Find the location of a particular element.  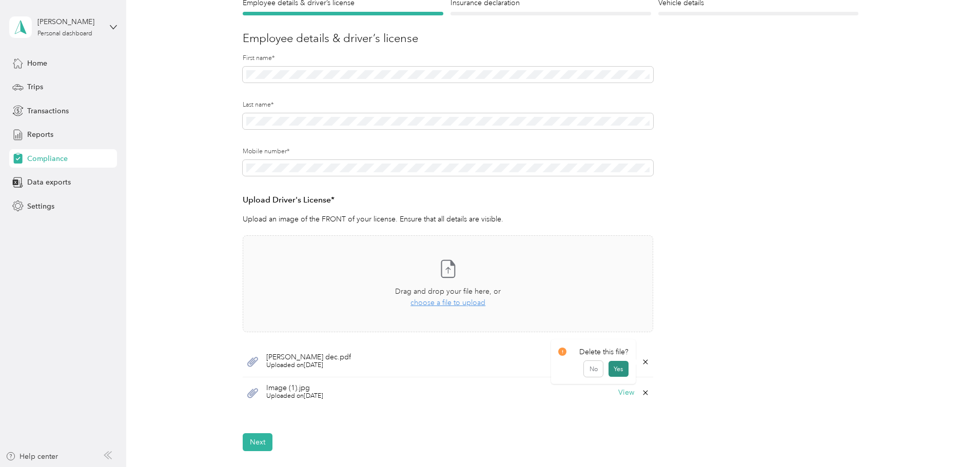

span: Trips is located at coordinates (35, 87).